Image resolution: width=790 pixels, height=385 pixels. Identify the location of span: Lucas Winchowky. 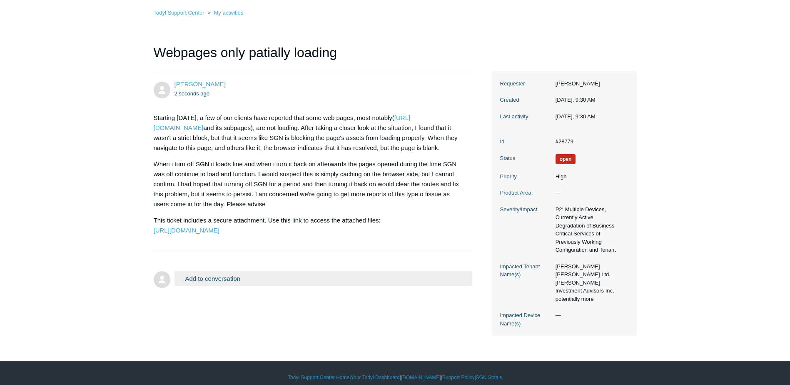
(200, 84).